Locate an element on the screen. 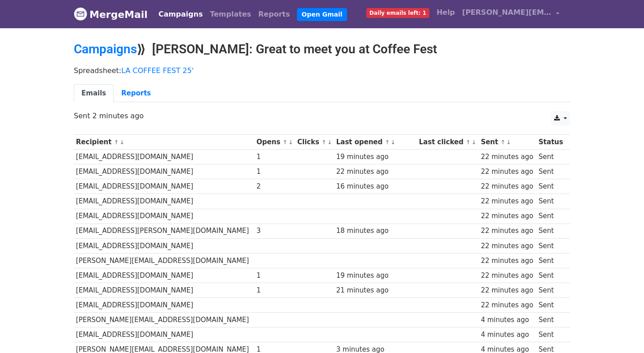 The image size is (644, 353). div: 18 minutes ago is located at coordinates (376, 231).